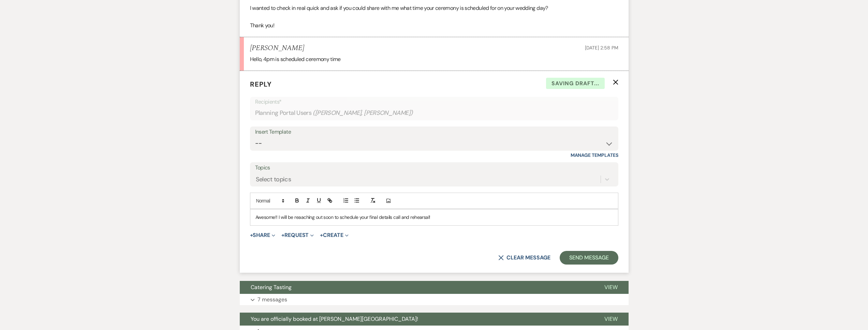 The width and height of the screenshot is (868, 330). What do you see at coordinates (434, 132) in the screenshot?
I see `div: Insert Template` at bounding box center [434, 132].